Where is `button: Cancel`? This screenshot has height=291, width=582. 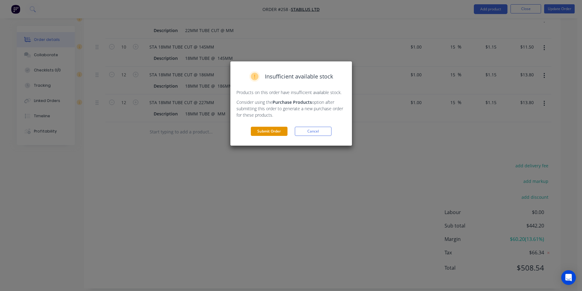 button: Cancel is located at coordinates (313, 131).